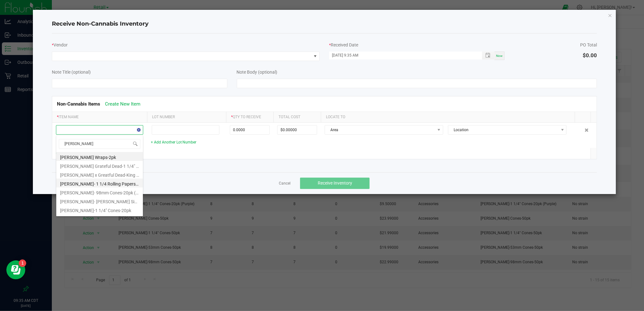 Image resolution: width=644 pixels, height=311 pixels. What do you see at coordinates (187, 117) in the screenshot?
I see `th: Lot Number` at bounding box center [187, 117].